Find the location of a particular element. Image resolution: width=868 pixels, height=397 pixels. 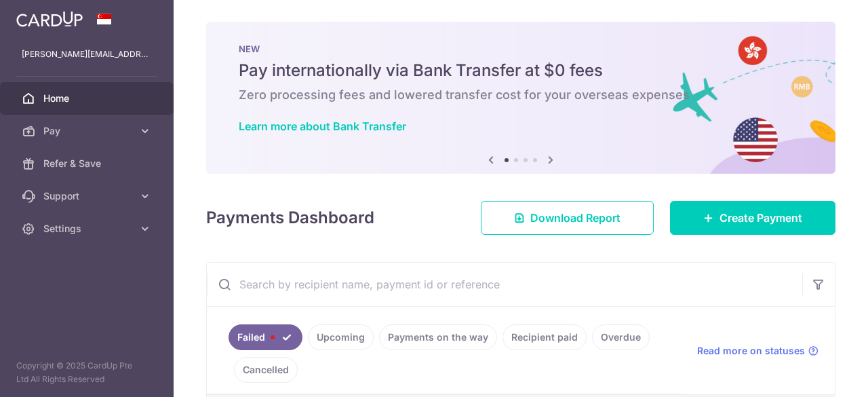

span: Read more on statuses is located at coordinates (751, 351).